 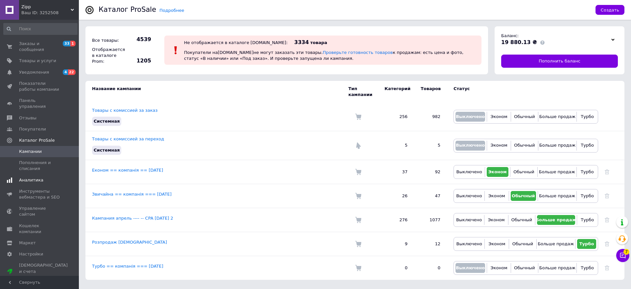 What do you see at coordinates (43, 277) in the screenshot?
I see `div: Prom топ` at bounding box center [43, 277].